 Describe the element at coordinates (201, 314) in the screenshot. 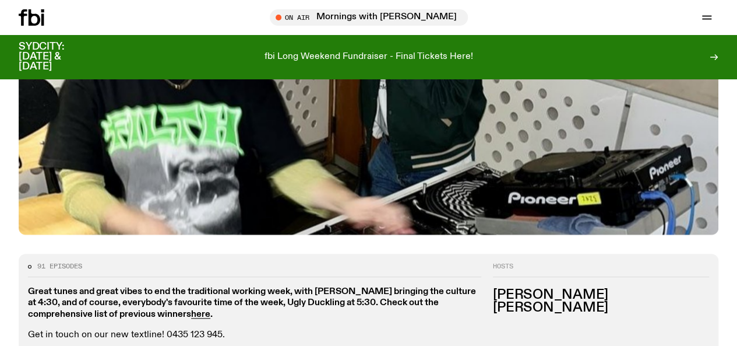

I see `a: here` at that location.